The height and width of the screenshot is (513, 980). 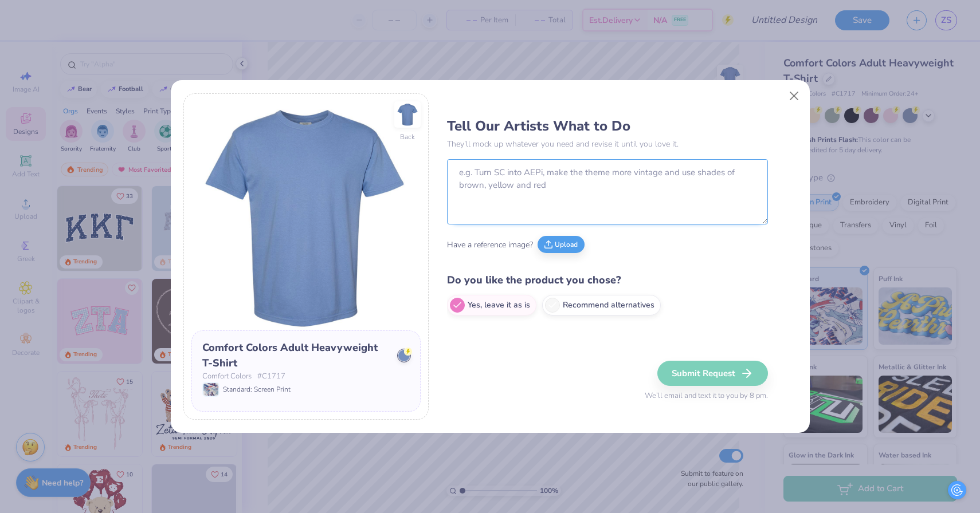 I want to click on img: Standard: Screen Print, so click(x=211, y=389).